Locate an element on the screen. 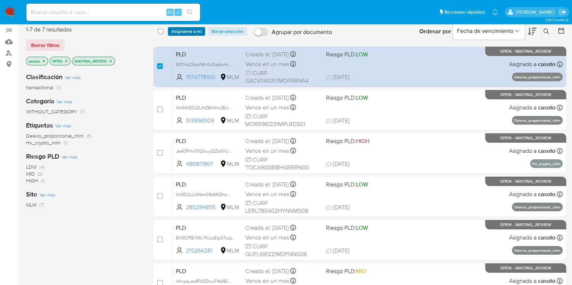 The image size is (572, 285). span: 3.157.1-hotfix-5 is located at coordinates (557, 20).